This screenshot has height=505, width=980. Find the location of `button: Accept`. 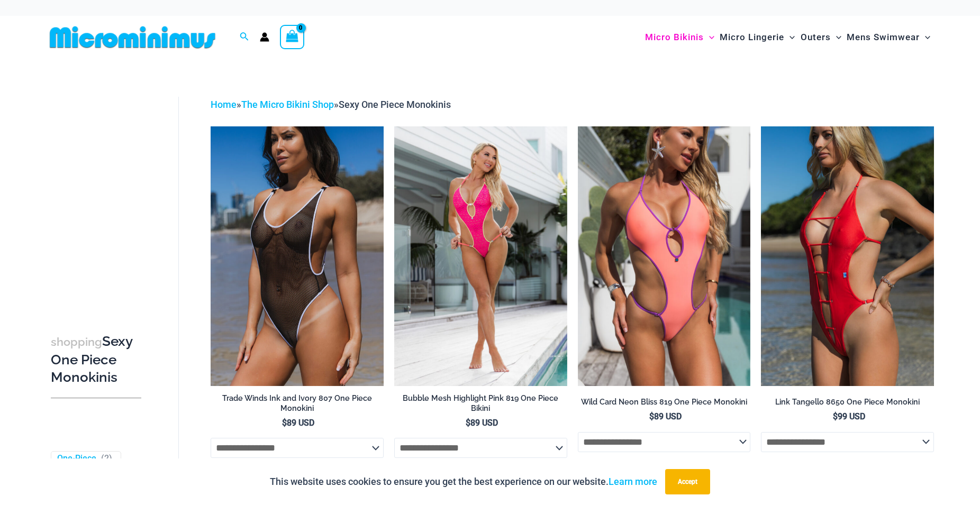

button: Accept is located at coordinates (687, 482).